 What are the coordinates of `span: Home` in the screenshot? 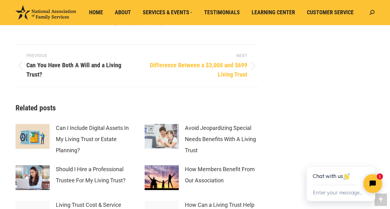 It's located at (96, 12).